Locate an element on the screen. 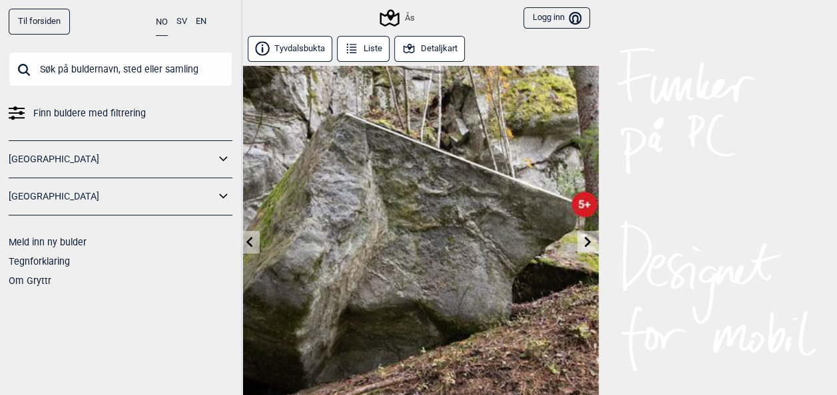  button: EN is located at coordinates (201, 21).